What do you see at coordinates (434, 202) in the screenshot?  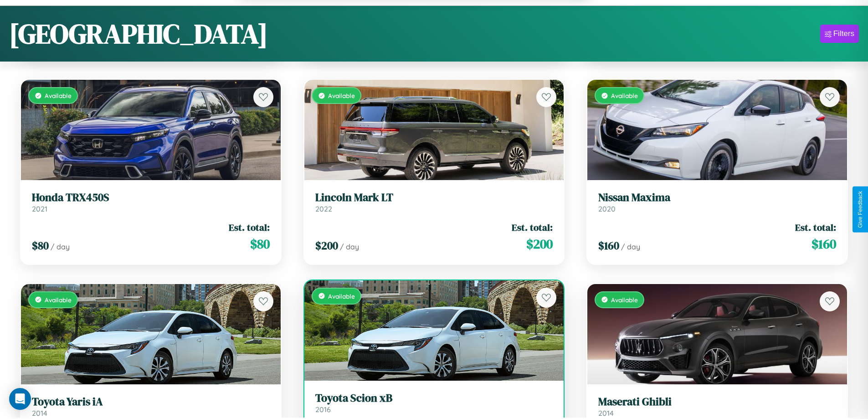 I see `a: Lincoln Mark LT2022` at bounding box center [434, 202].